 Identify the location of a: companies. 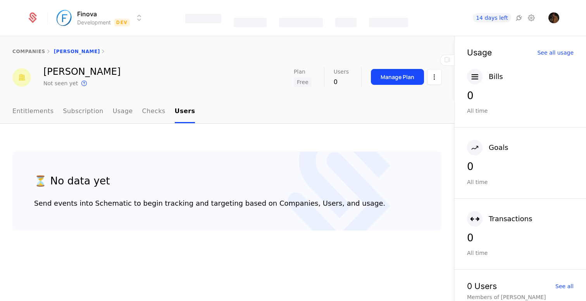
(29, 52).